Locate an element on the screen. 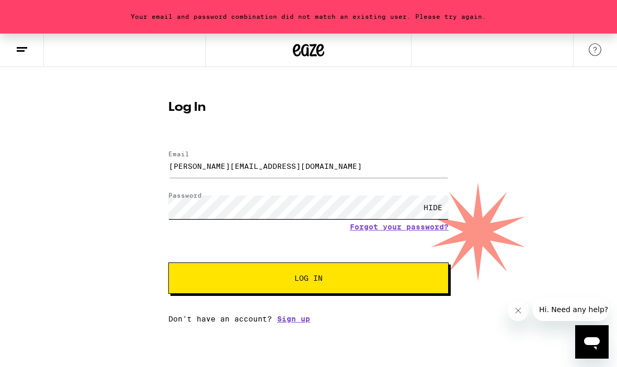 The width and height of the screenshot is (617, 367). div: Don't have an account? is located at coordinates (308, 319).